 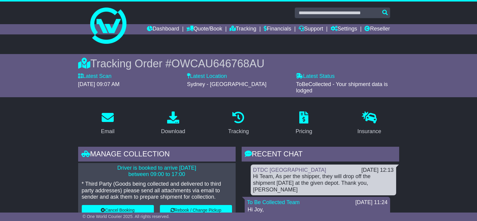 What do you see at coordinates (318, 210) in the screenshot?
I see `p: Hi Joy,` at bounding box center [318, 210].